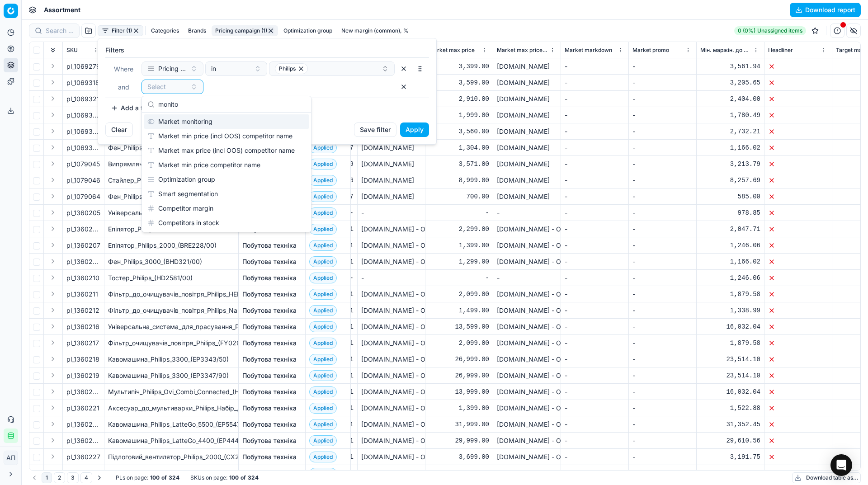 The image size is (868, 485). I want to click on span: in, so click(213, 69).